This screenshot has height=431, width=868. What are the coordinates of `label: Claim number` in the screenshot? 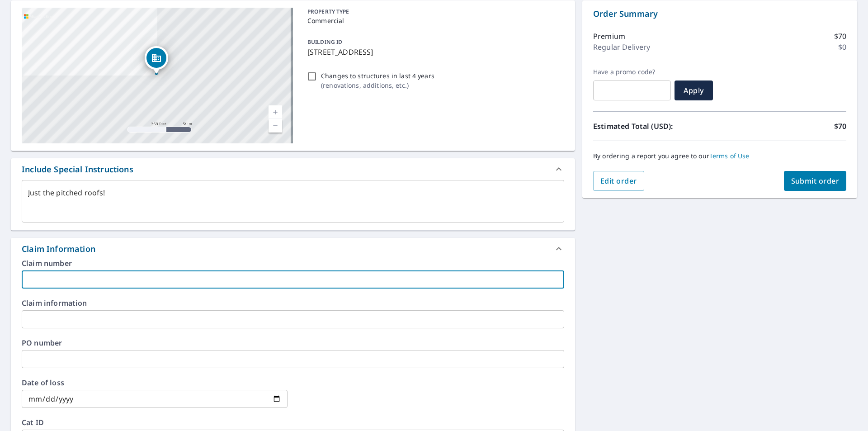 It's located at (293, 263).